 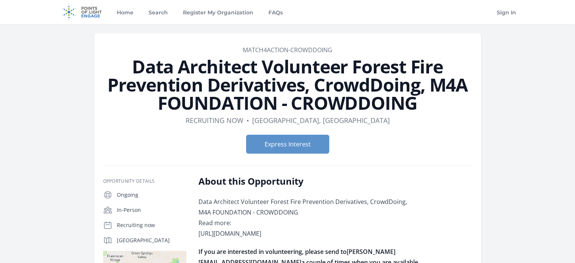 What do you see at coordinates (214, 120) in the screenshot?
I see `dd: Recruiting now` at bounding box center [214, 120].